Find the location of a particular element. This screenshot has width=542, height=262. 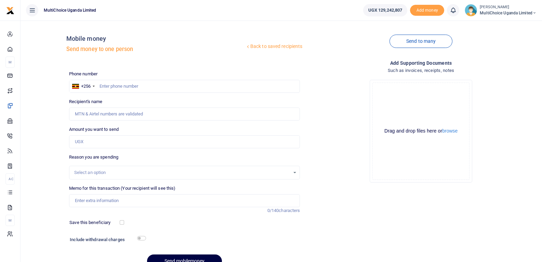

label: Recipient's name is located at coordinates (86, 102).